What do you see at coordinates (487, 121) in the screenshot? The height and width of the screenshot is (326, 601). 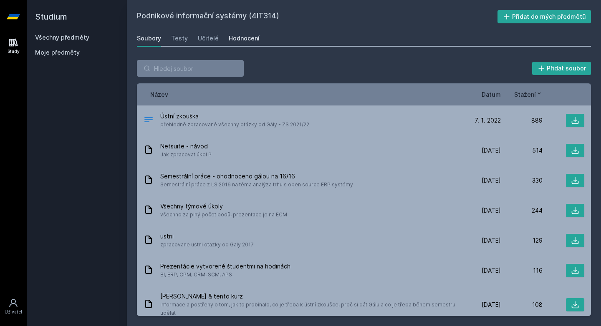 I see `span: 7. 1. 2022` at bounding box center [487, 121].